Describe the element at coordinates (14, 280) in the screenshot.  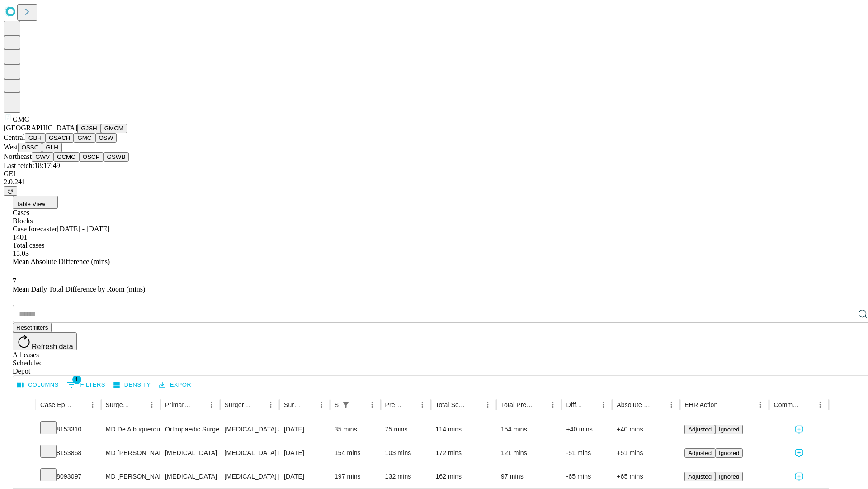
I see `span: 7` at that location.